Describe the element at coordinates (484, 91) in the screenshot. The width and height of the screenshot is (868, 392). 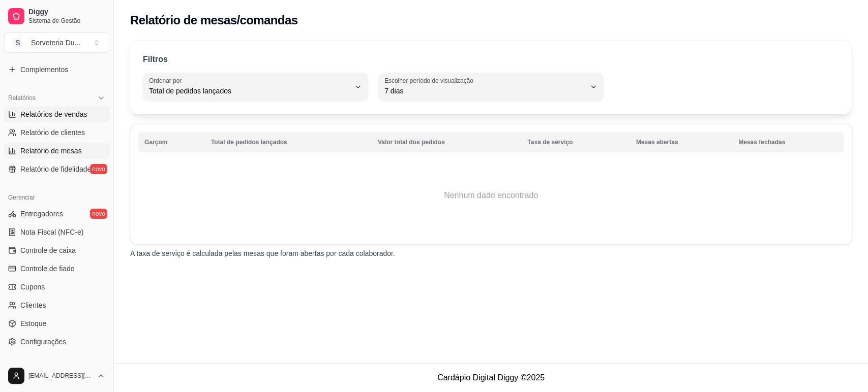
I see `span: 7 dias` at that location.